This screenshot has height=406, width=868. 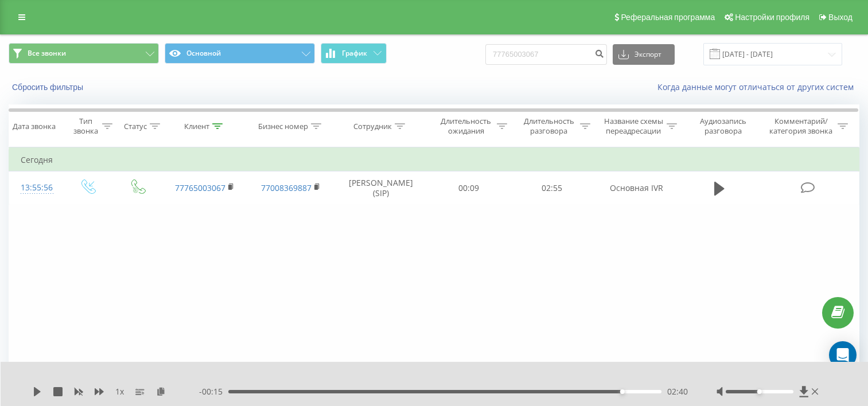 I want to click on div: Сотрудник, so click(x=373, y=126).